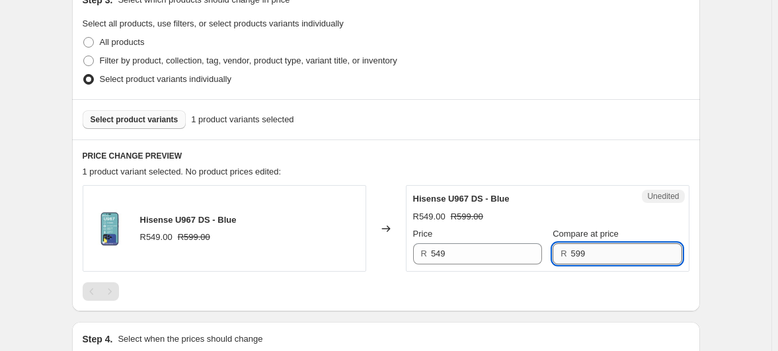 Image resolution: width=778 pixels, height=351 pixels. I want to click on span: Select product variants individually, so click(165, 79).